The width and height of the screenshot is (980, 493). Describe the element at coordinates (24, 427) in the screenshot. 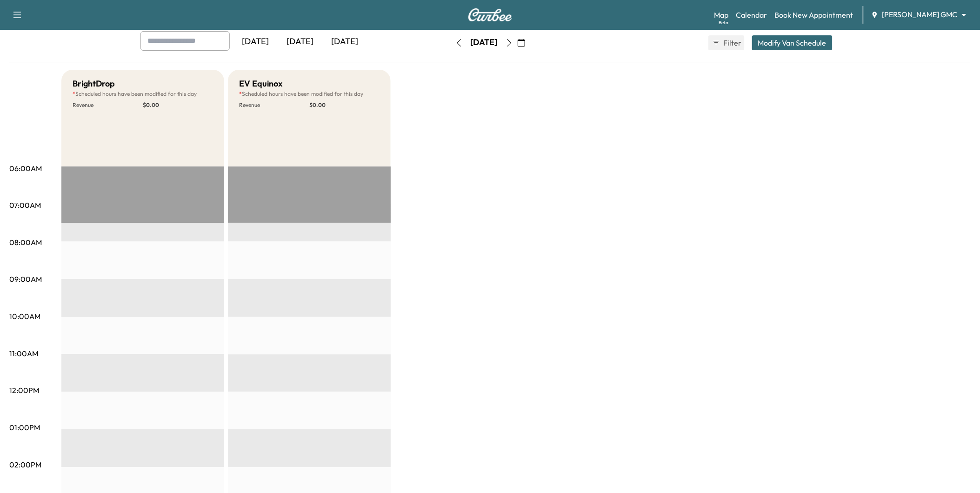

I see `p: 01:00PM` at that location.